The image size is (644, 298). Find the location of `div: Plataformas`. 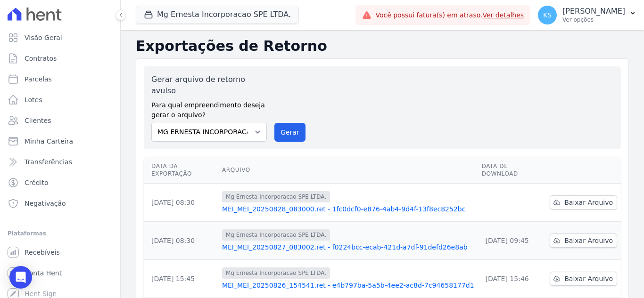

div: Plataformas is located at coordinates (60, 233).